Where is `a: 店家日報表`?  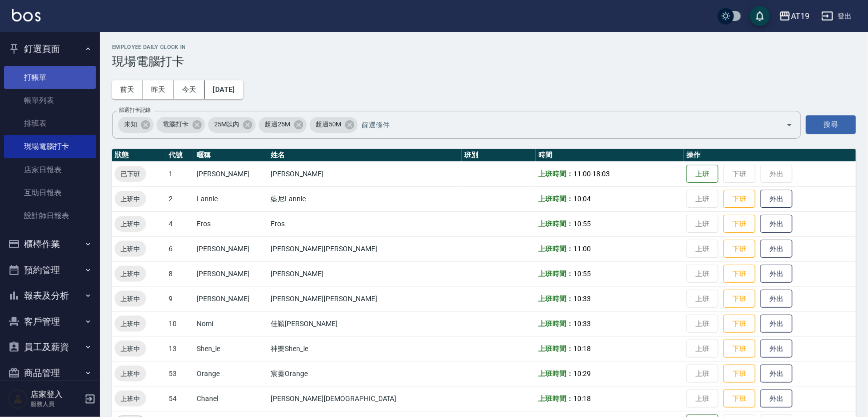 a: 店家日報表 is located at coordinates (50, 170).